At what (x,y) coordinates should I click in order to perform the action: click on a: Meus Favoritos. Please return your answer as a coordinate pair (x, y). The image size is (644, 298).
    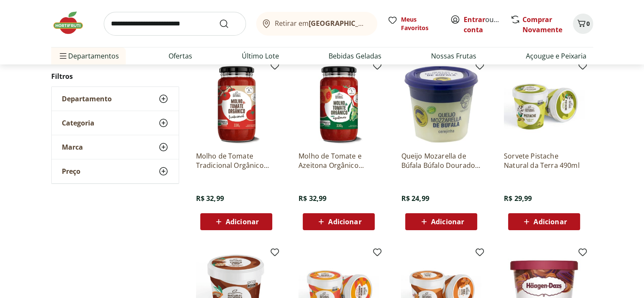
    Looking at the image, I should click on (413, 24).